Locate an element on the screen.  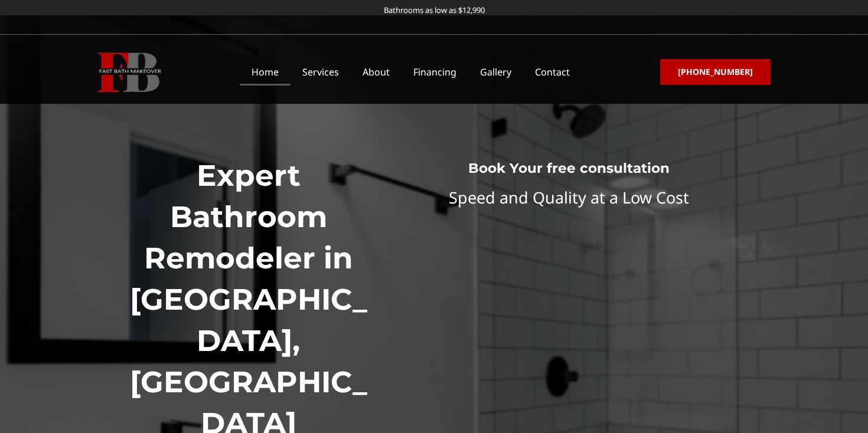
a: Financing is located at coordinates (435, 72).